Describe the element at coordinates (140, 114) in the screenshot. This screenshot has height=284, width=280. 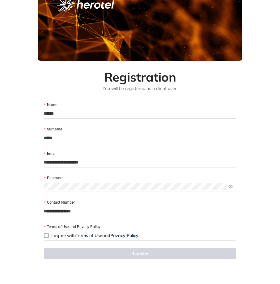
I see `input: Name` at that location.